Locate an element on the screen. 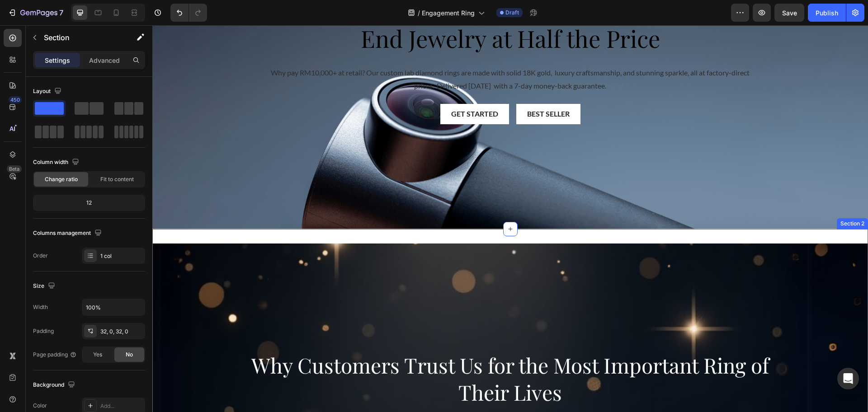  div: Order is located at coordinates (40, 255).